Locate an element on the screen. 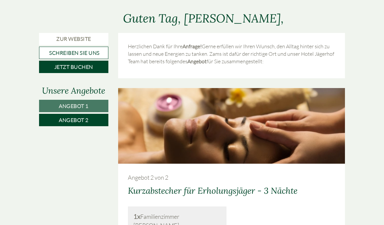 The height and width of the screenshot is (225, 384). b: 1x is located at coordinates (137, 216).